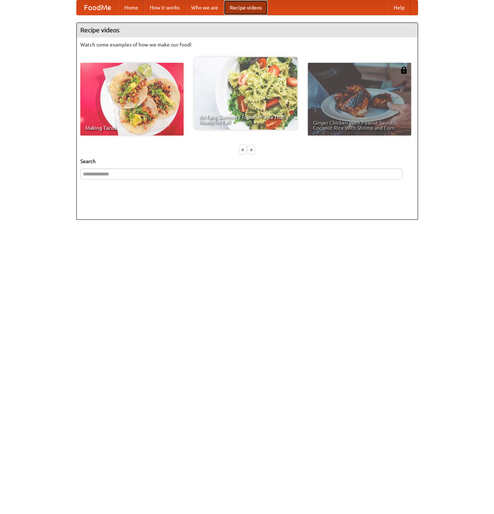 The height and width of the screenshot is (514, 494). Describe the element at coordinates (246, 93) in the screenshot. I see `a: An Easy, Summery Tomato Pasta That's Ready for Fall` at that location.